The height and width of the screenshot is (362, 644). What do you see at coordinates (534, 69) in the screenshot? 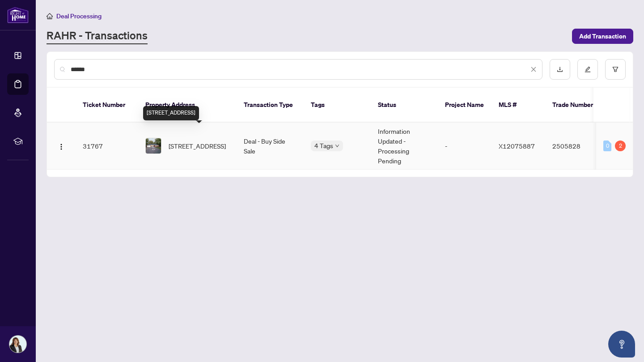
I see `span: close` at bounding box center [534, 69].